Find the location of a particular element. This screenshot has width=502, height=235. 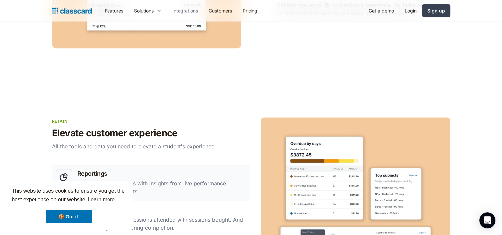

p: retain is located at coordinates (150, 121).